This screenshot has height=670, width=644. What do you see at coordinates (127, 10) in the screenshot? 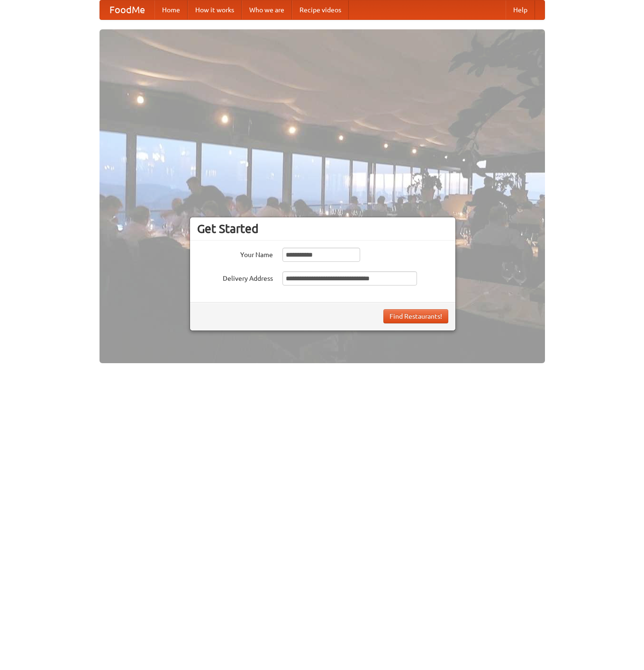
I see `a: FoodMe` at bounding box center [127, 10].